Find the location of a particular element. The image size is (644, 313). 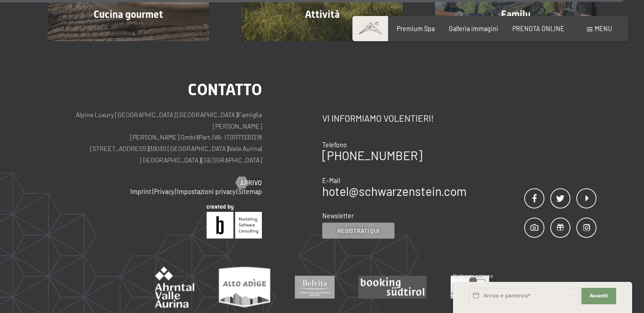

span: Richiesta express is located at coordinates (473, 275).